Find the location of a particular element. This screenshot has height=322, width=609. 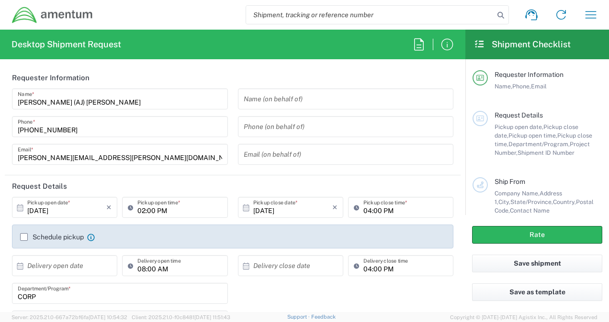

span: Pickup open time, is located at coordinates (532, 135).